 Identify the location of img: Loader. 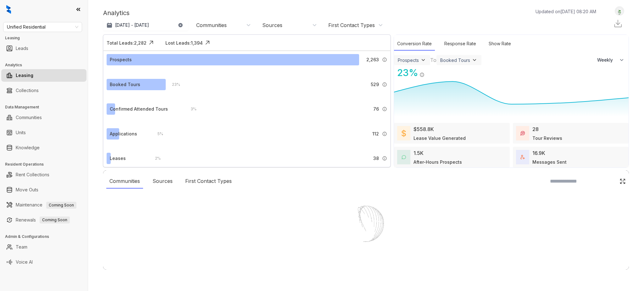
(366, 223).